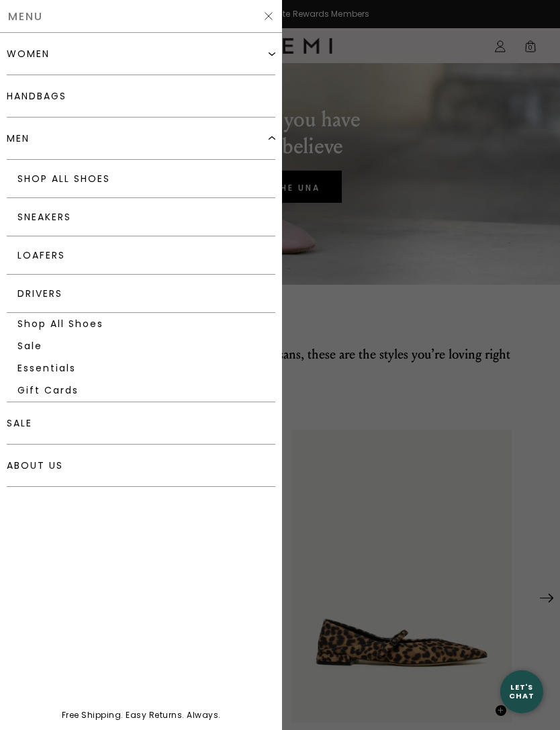 This screenshot has height=730, width=560. I want to click on a: Loafers, so click(141, 255).